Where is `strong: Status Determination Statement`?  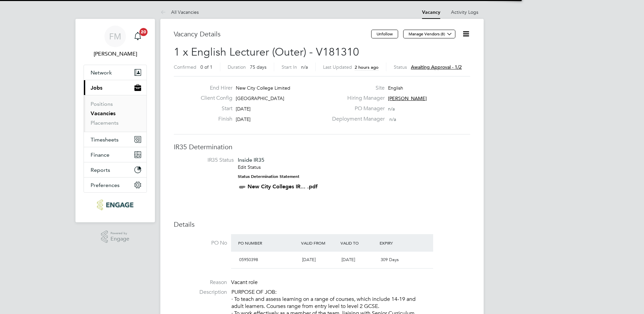
strong: Status Determination Statement is located at coordinates (268, 177).